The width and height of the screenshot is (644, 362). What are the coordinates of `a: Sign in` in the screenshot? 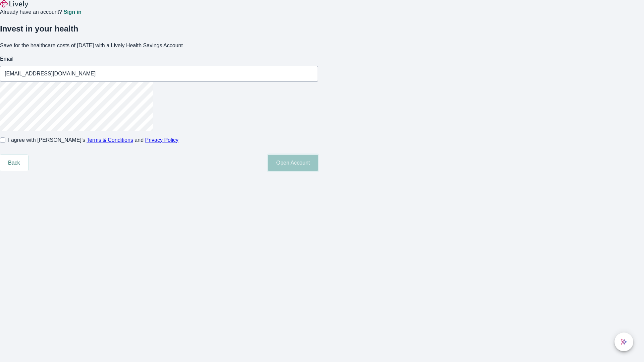 It's located at (72, 12).